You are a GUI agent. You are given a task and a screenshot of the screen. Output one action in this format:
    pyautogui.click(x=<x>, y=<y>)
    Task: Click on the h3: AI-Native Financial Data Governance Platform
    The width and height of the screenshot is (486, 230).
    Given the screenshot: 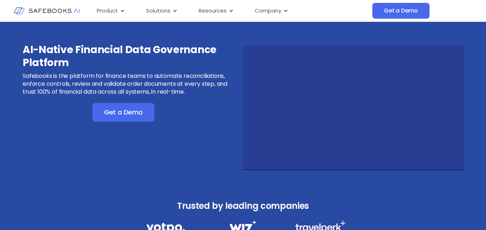 What is the action you would take?
    pyautogui.click(x=132, y=56)
    